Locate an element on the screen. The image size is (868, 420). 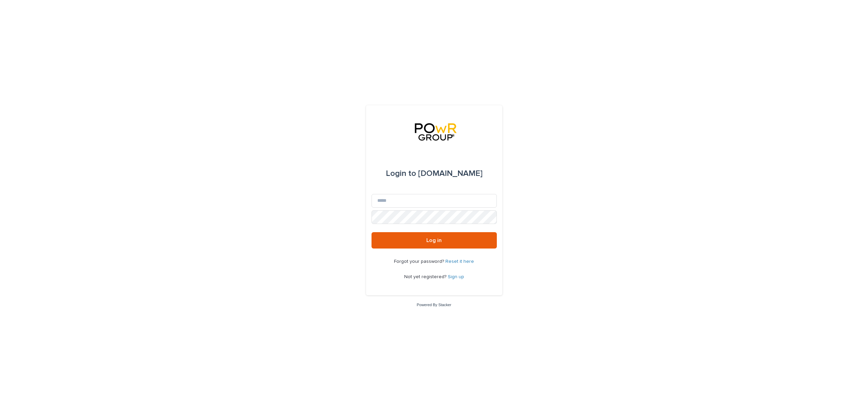
span: Not yet registered? is located at coordinates (426, 277).